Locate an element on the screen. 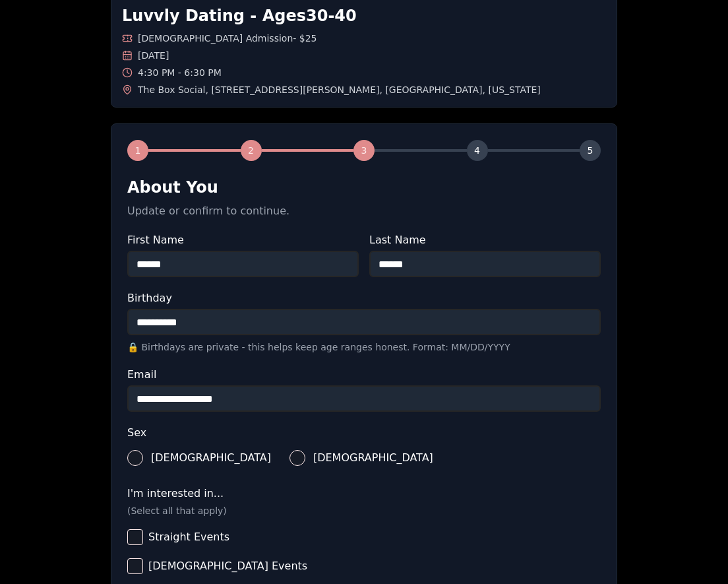 This screenshot has width=728, height=584. label: First Name is located at coordinates (243, 240).